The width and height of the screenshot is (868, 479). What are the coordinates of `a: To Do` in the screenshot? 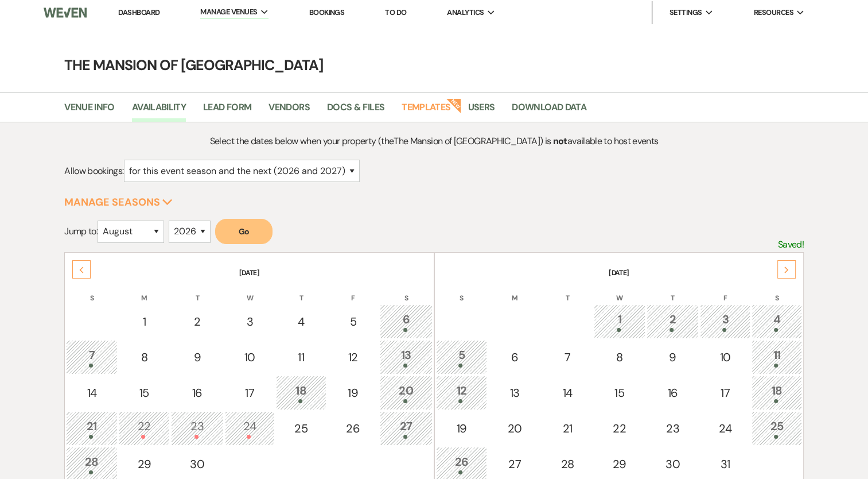 It's located at (395, 12).